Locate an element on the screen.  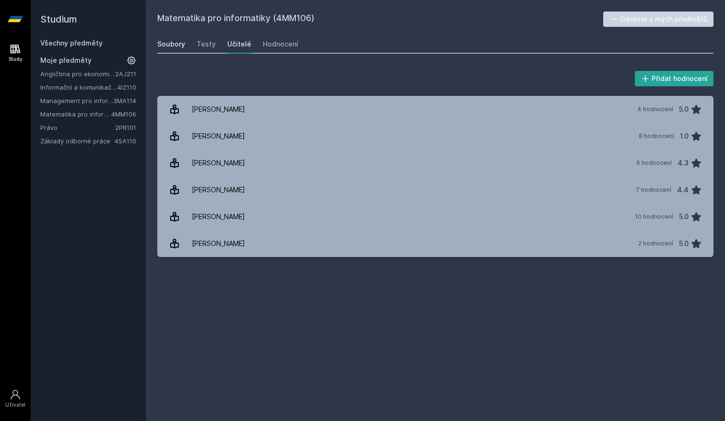
div: 10 hodnocení is located at coordinates (654, 217).